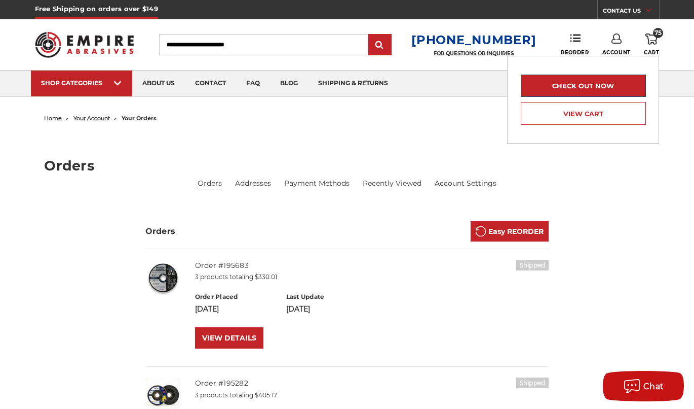  What do you see at coordinates (372, 395) in the screenshot?
I see `p: 3 products totaling $405.17` at bounding box center [372, 395].